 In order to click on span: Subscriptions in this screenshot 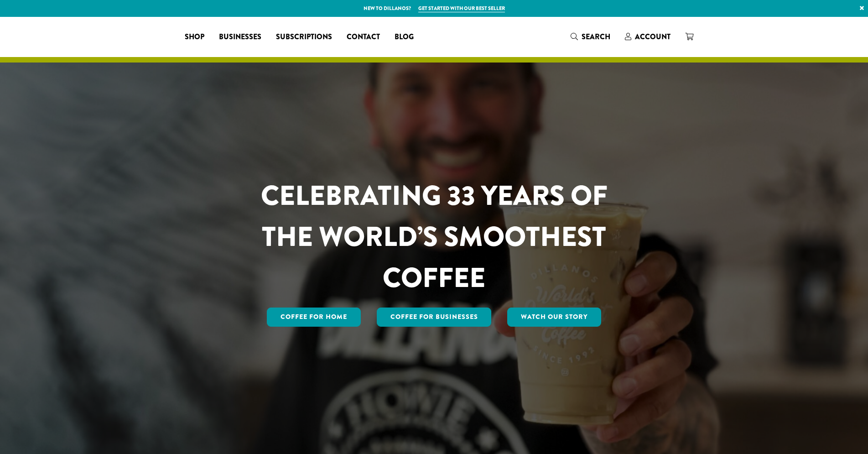, I will do `click(304, 37)`.